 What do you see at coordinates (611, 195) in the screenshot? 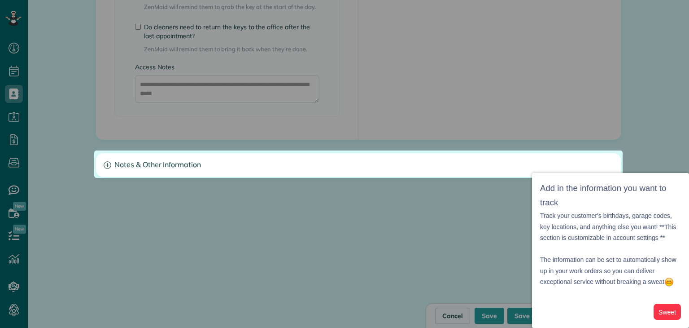
I see `h3: Add in the information you want to track` at bounding box center [611, 195].